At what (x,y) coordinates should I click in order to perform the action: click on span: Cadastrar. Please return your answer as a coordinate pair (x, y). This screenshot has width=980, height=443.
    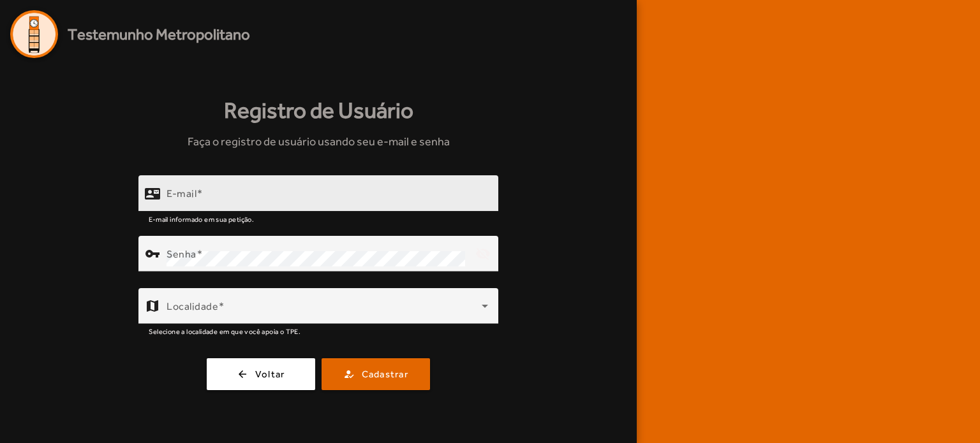
    Looking at the image, I should click on (385, 374).